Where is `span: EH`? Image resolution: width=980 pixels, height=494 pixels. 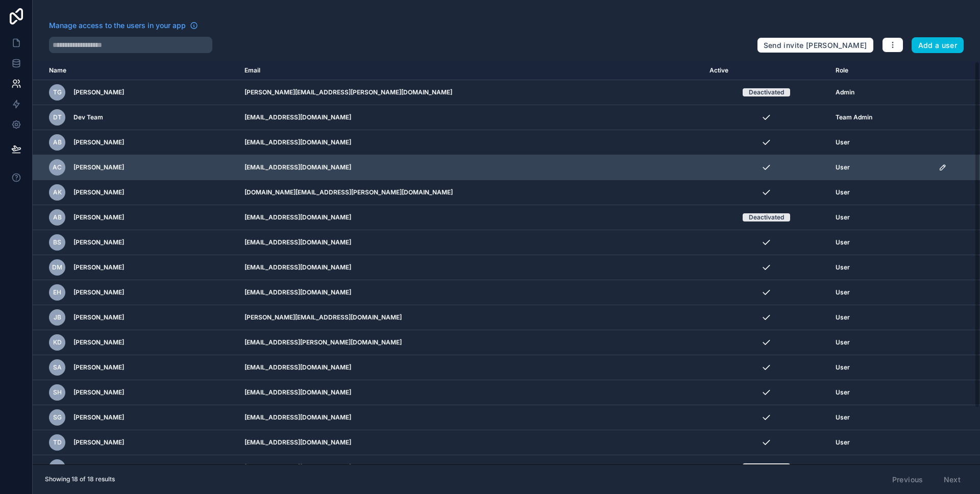 span: EH is located at coordinates (57, 292).